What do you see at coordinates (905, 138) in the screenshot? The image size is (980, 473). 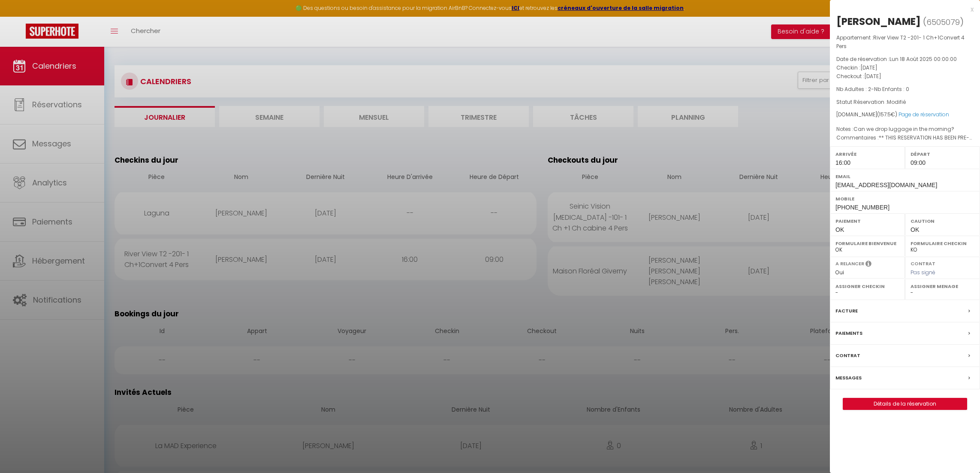 I see `p: Commentaires :` at bounding box center [905, 138].